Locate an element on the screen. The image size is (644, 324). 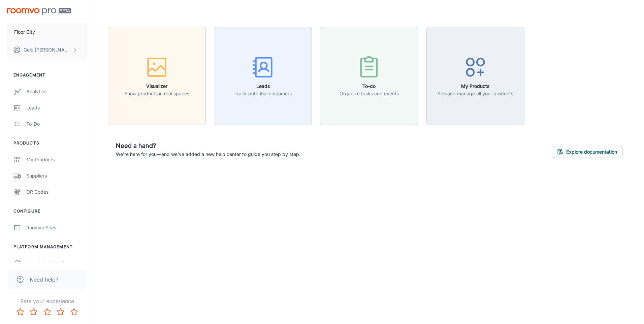
button: Explore documentation is located at coordinates (587, 152).